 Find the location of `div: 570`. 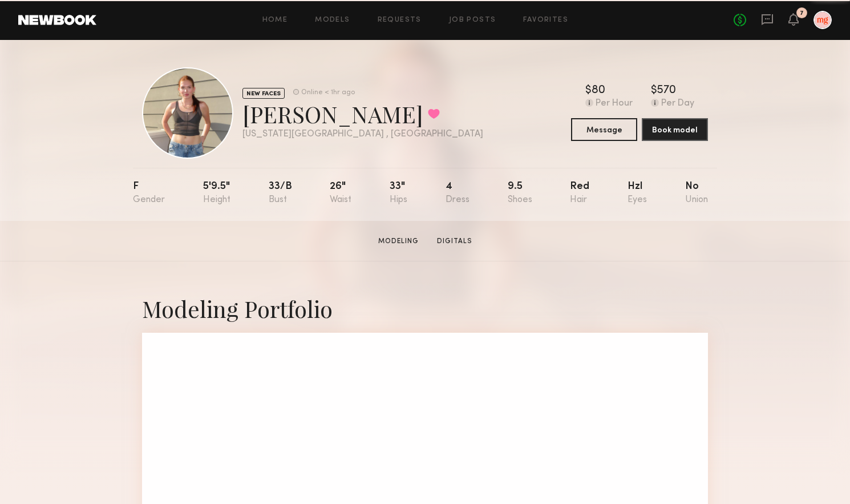

div: 570 is located at coordinates (667, 91).